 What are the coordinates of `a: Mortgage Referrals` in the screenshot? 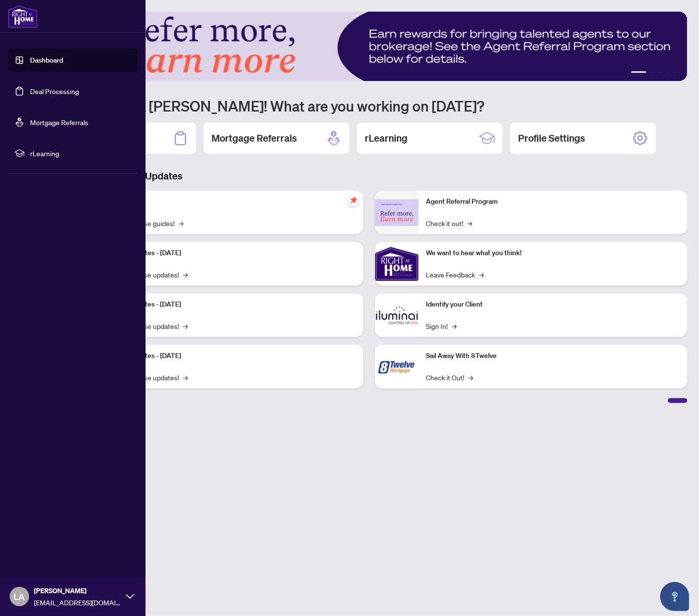 It's located at (59, 122).